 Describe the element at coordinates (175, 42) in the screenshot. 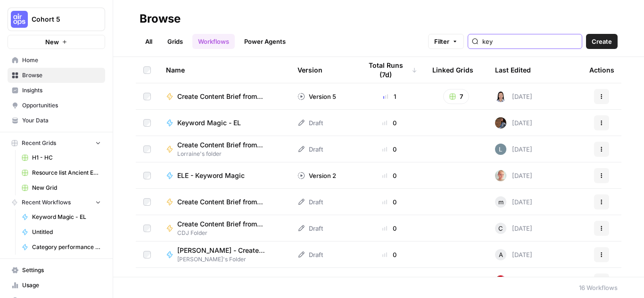

I see `a: Grids` at that location.